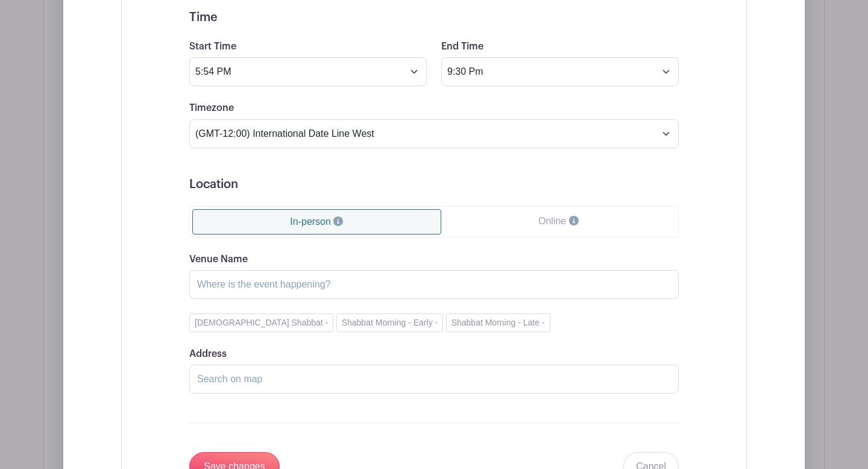 The width and height of the screenshot is (868, 469). What do you see at coordinates (218, 259) in the screenshot?
I see `label: Venue Name` at bounding box center [218, 259].